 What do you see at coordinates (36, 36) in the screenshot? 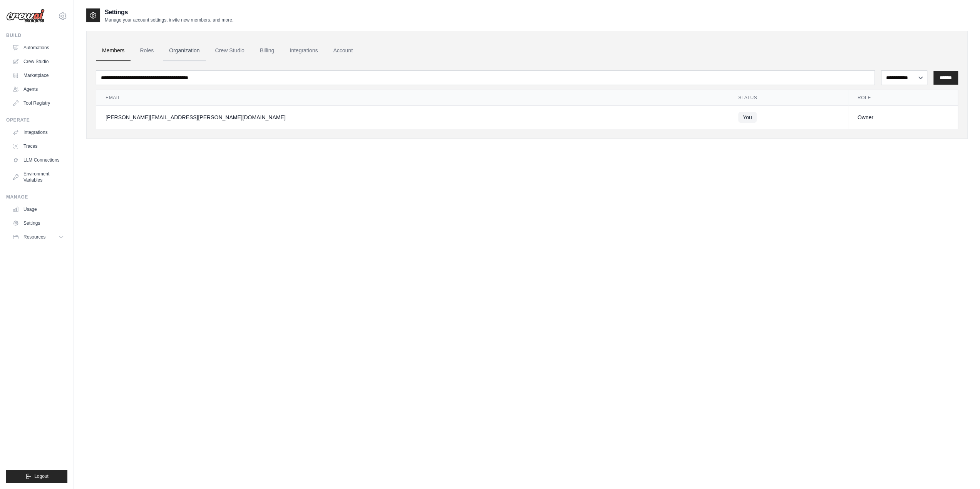
I see `div: Build` at bounding box center [36, 36].